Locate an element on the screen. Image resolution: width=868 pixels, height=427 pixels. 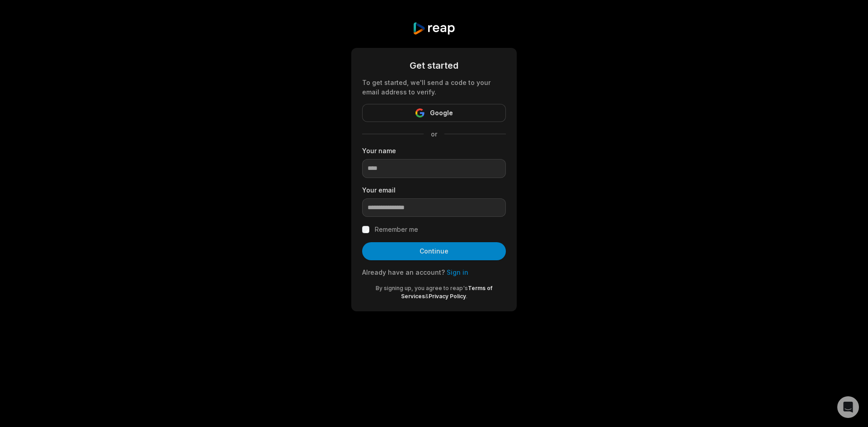
label: Your email is located at coordinates (434, 190).